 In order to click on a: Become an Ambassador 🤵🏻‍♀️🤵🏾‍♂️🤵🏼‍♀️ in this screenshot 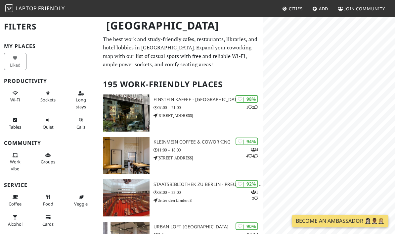, I will do `click(340, 221)`.